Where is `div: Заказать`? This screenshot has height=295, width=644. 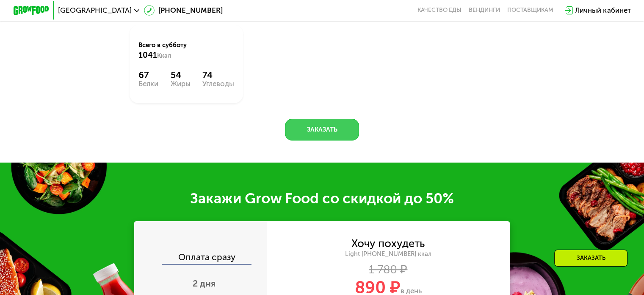
div: Заказать is located at coordinates (590, 258).